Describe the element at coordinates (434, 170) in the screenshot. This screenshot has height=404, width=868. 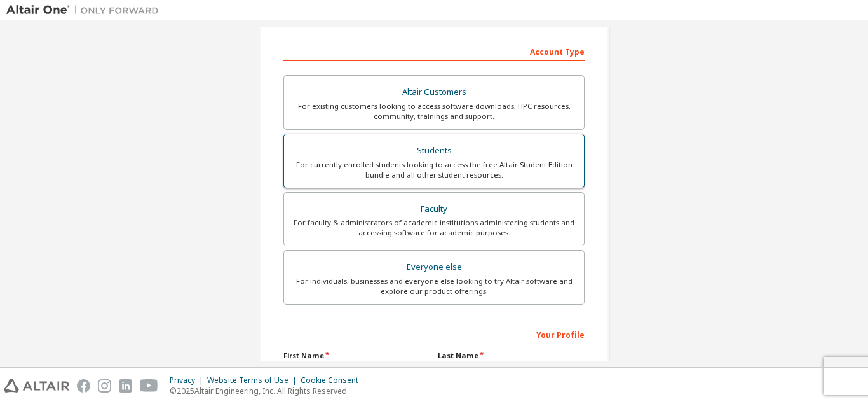
I see `div: For currently enrolled students looking to access the free Altair Student Edition bundle and all ...` at that location.